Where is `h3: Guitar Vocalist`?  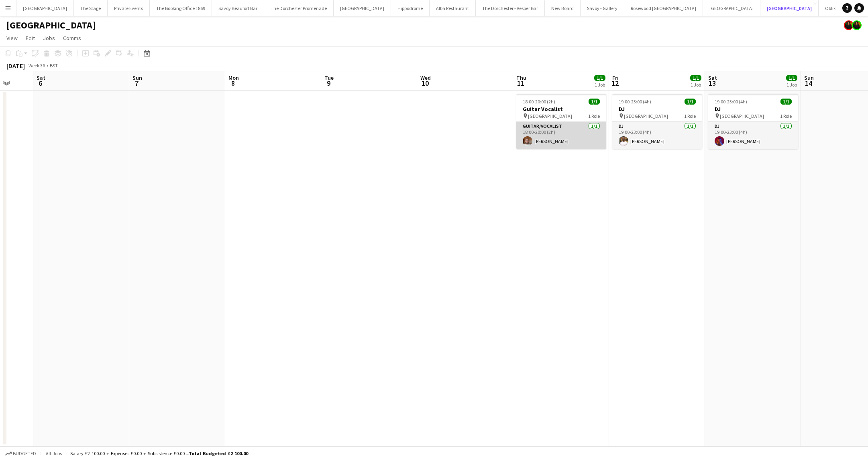
h3: Guitar Vocalist is located at coordinates (561, 109).